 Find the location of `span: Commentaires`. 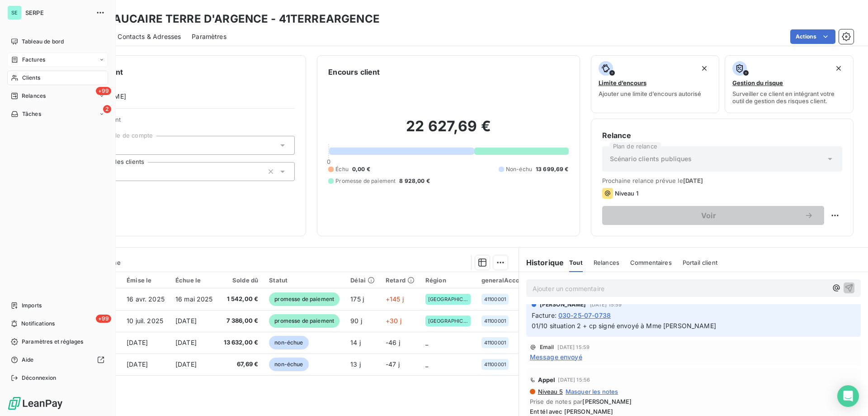

span: Commentaires is located at coordinates (651, 262).